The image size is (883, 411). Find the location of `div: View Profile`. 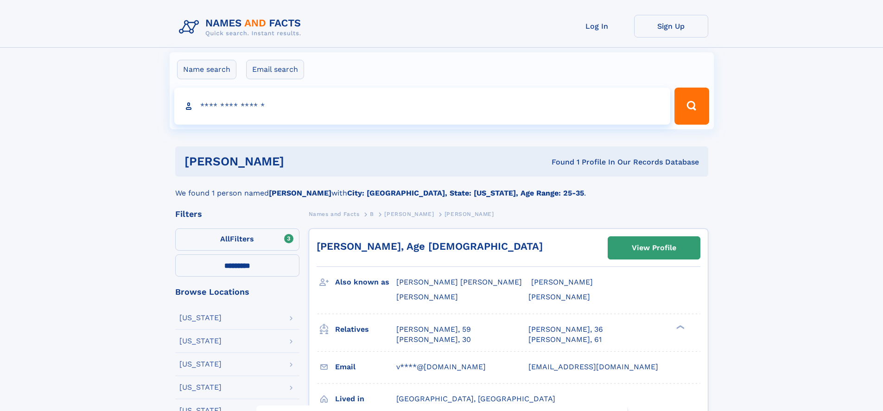

div: View Profile is located at coordinates (654, 248).